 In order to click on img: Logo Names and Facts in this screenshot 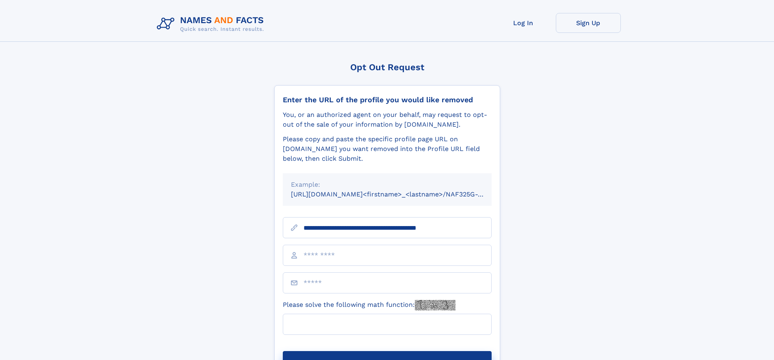, I will do `click(212, 24)`.